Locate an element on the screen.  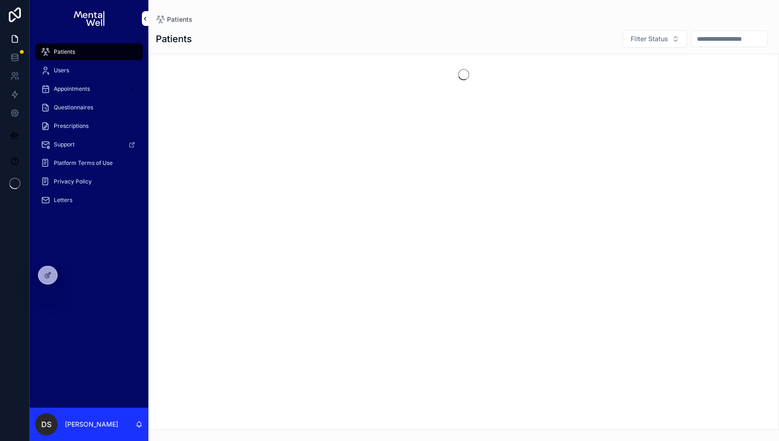
a: Users is located at coordinates (89, 70).